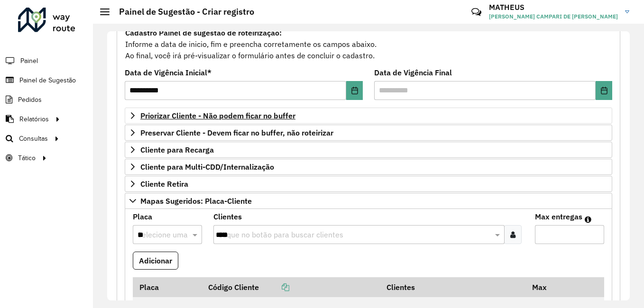 Image resolution: width=644 pixels, height=308 pixels. Describe the element at coordinates (164, 184) in the screenshot. I see `span: Cliente Retira` at that location.